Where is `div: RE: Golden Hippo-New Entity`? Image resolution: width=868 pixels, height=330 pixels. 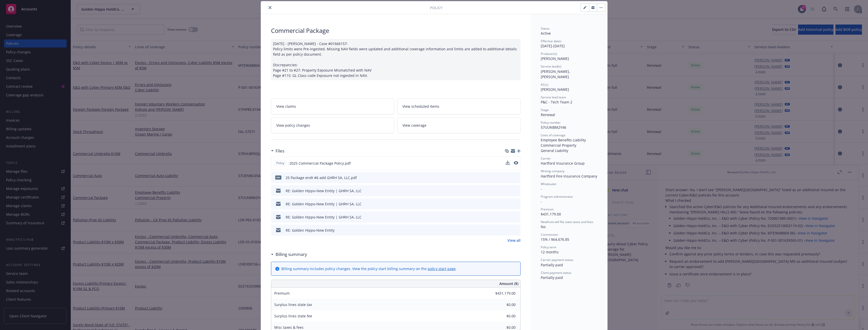 div: RE: Golden Hippo-New Entity is located at coordinates (310, 230).